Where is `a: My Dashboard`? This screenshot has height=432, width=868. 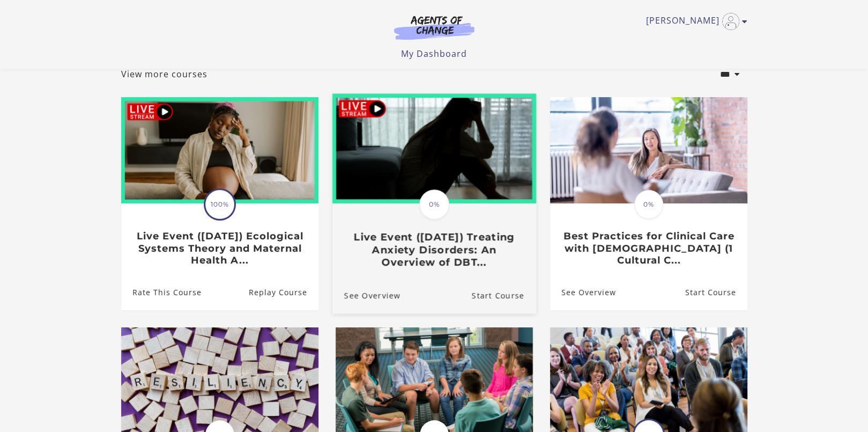 a: My Dashboard is located at coordinates (434, 54).